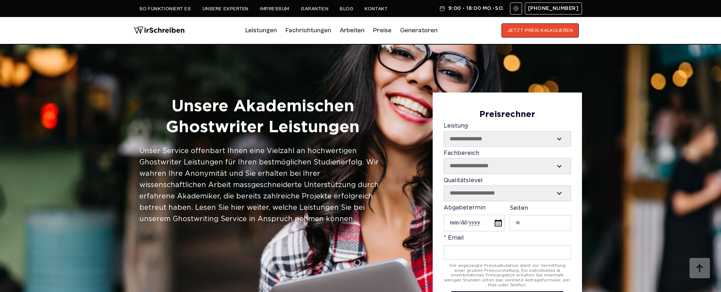 The height and width of the screenshot is (292, 721). I want to click on img: Email, so click(516, 9).